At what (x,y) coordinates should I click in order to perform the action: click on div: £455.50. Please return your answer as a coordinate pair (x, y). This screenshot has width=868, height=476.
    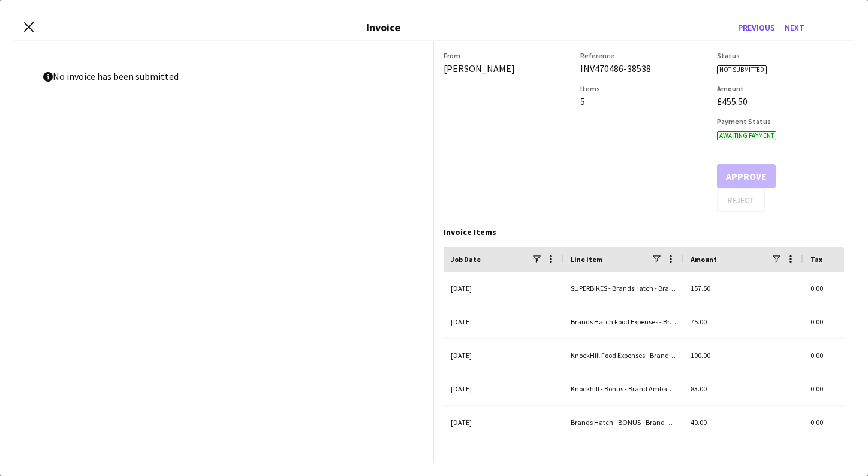
    Looking at the image, I should click on (781, 102).